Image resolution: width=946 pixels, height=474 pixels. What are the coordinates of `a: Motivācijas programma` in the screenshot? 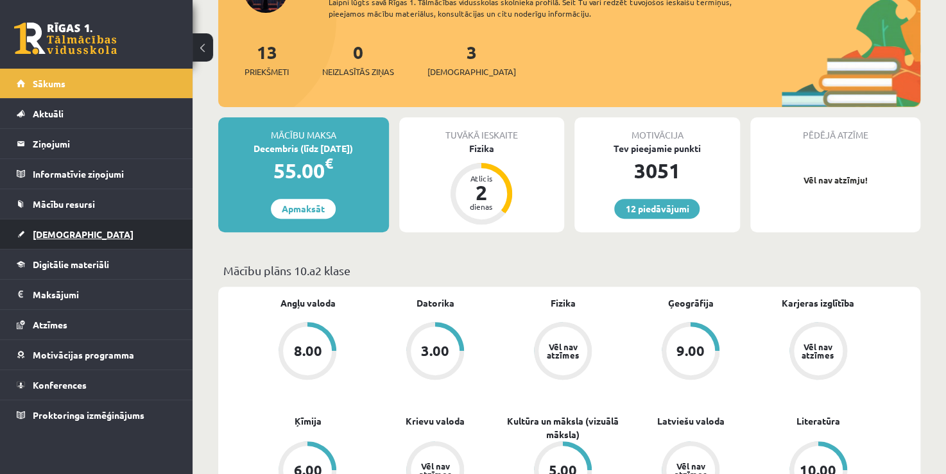 It's located at (96, 355).